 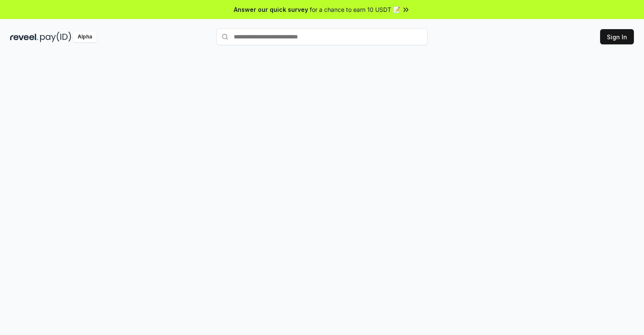 I want to click on img: pay_id, so click(x=56, y=37).